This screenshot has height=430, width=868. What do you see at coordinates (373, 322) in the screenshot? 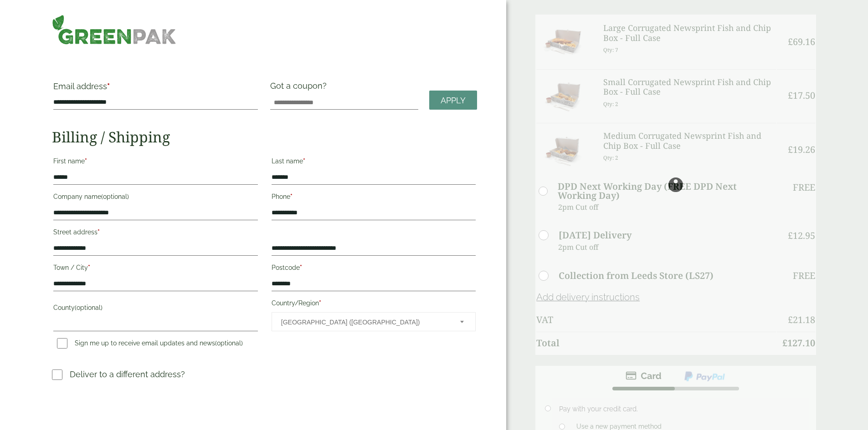
I see `span: Country/Region` at bounding box center [373, 322].